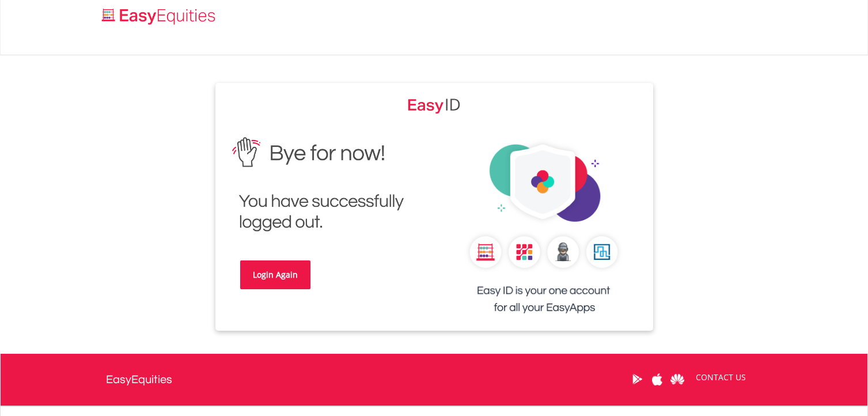  Describe the element at coordinates (677, 379) in the screenshot. I see `a: Huawei` at that location.